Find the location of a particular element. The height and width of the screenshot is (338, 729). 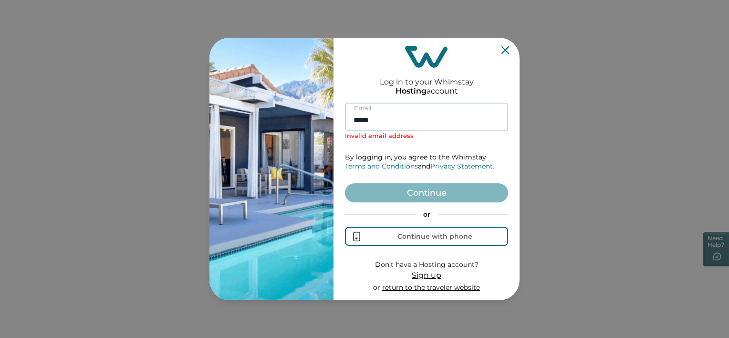

p: Hosting is located at coordinates (411, 91).